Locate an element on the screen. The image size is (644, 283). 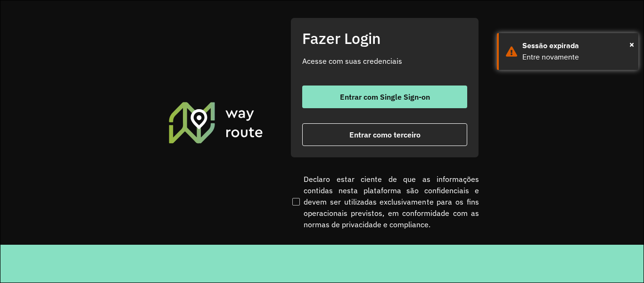
div: Sessão expirada is located at coordinates (577, 46).